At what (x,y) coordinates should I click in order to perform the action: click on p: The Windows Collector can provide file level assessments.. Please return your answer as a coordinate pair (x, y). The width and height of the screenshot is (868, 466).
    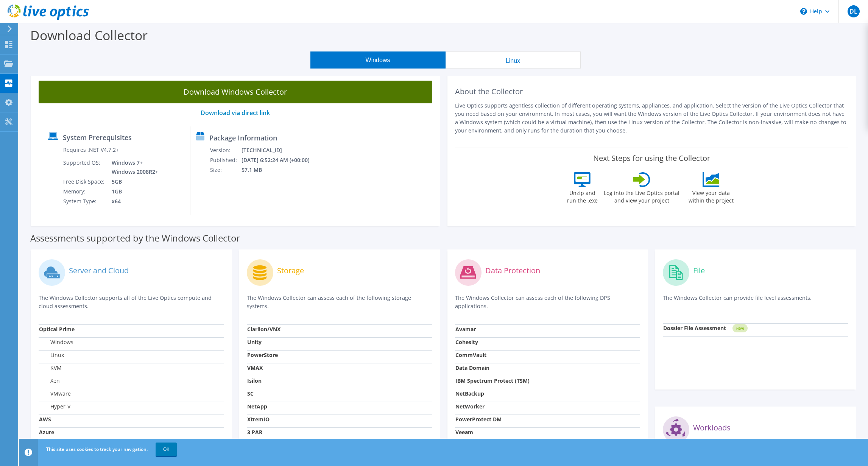
    Looking at the image, I should click on (756, 302).